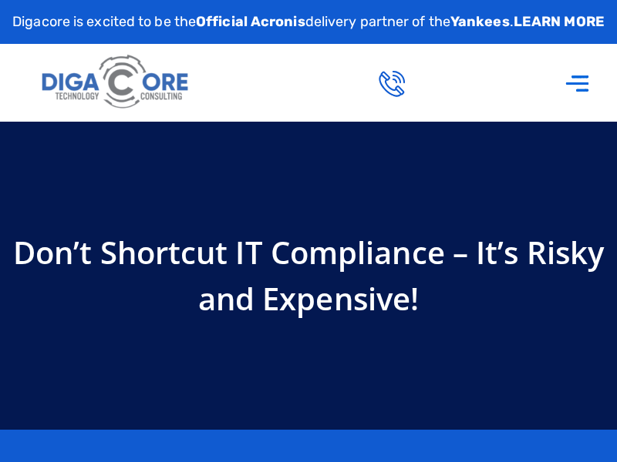 This screenshot has height=462, width=617. What do you see at coordinates (308, 22) in the screenshot?
I see `p: Digacore is excited to be the delivery partner of the .` at bounding box center [308, 22].